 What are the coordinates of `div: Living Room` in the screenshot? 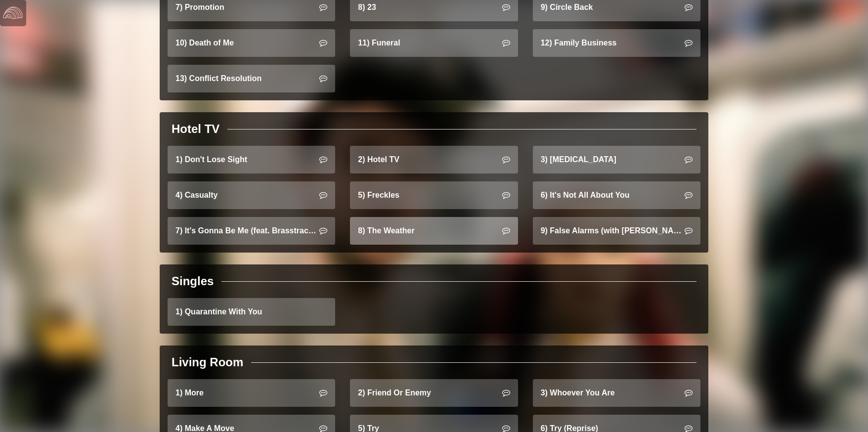 It's located at (207, 363).